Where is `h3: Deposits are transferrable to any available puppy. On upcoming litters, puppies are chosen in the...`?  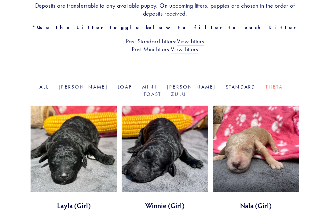 h3: Deposits are transferrable to any available puppy. On upcoming litters, puppies are chosen in the... is located at coordinates (165, 9).